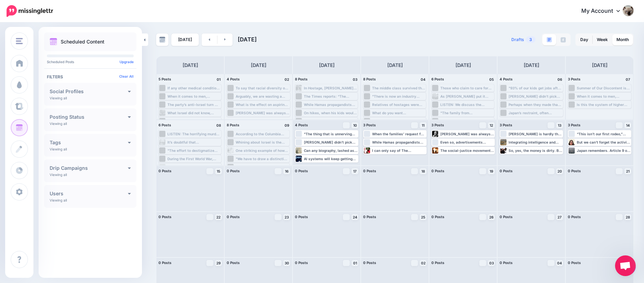 This screenshot has width=644, height=283. What do you see at coordinates (331, 150) in the screenshot?
I see `div: Can any biography, lashed as the genre is to facts, hope to qualify not merely as artful but as t...` at bounding box center [331, 150].